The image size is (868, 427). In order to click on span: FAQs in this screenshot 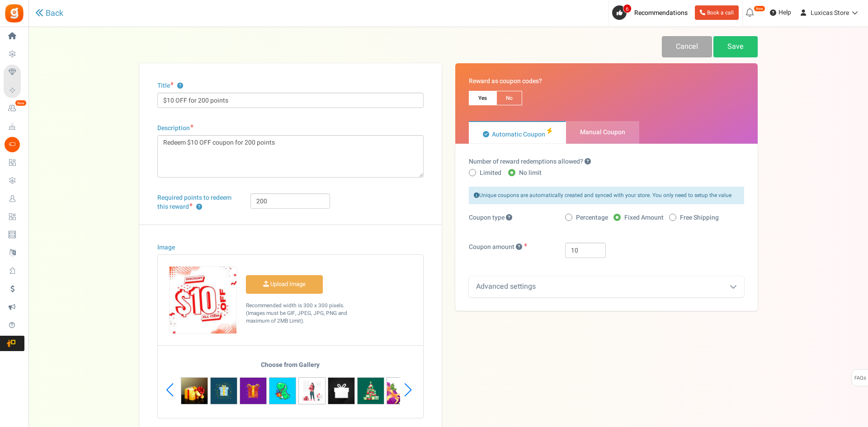, I will do `click(859, 378)`.